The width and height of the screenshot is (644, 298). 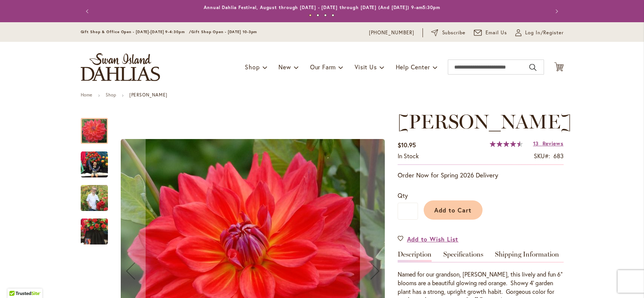 I want to click on button: Add to Cart, so click(x=453, y=210).